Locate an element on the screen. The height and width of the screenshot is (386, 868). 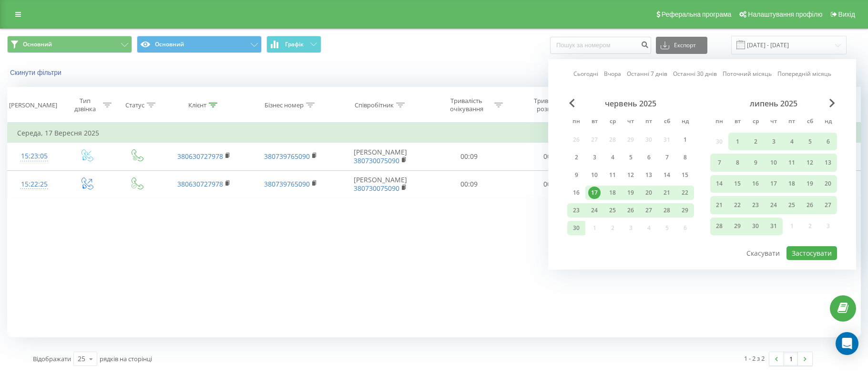
div: вт 10 черв 2025 р. is located at coordinates (595, 175).